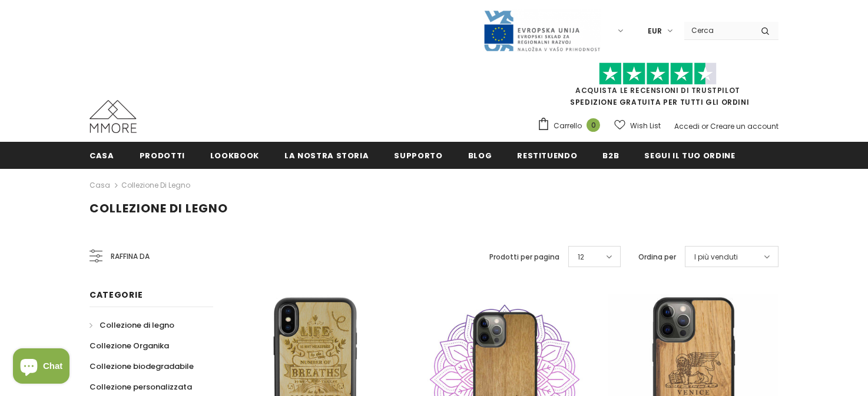 The width and height of the screenshot is (868, 396). What do you see at coordinates (542, 30) in the screenshot?
I see `a: Javni Razpis` at bounding box center [542, 30].